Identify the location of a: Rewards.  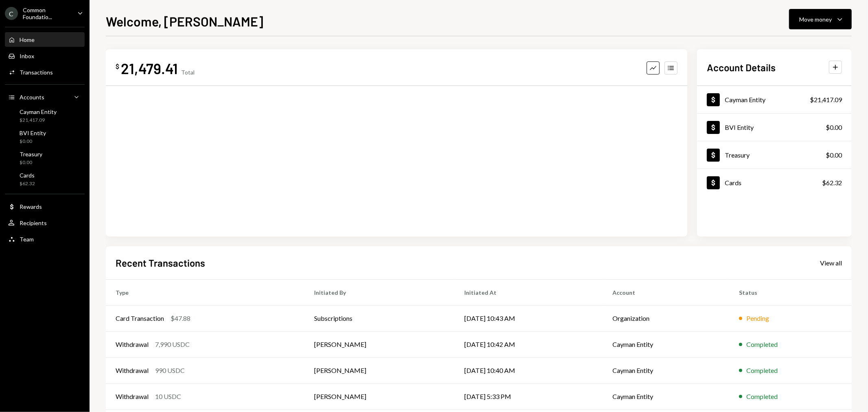
(45, 206).